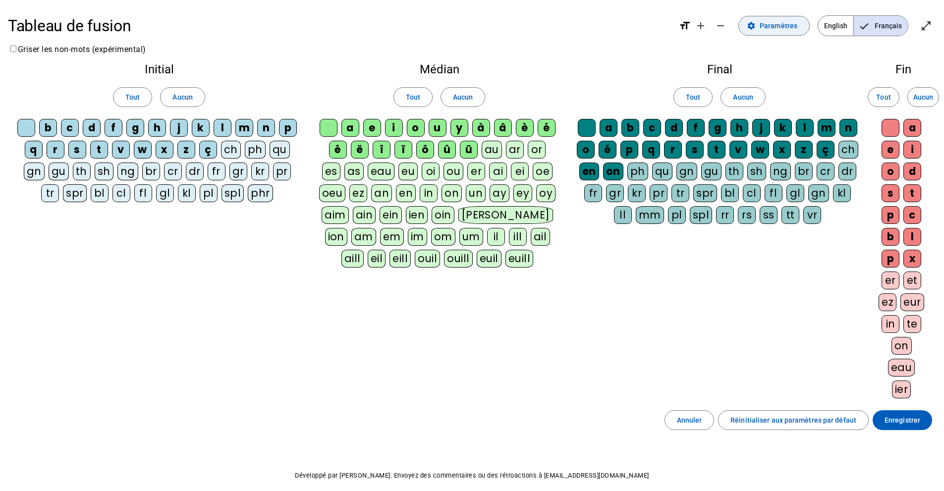  Describe the element at coordinates (847, 171) in the screenshot. I see `div: dr` at that location.